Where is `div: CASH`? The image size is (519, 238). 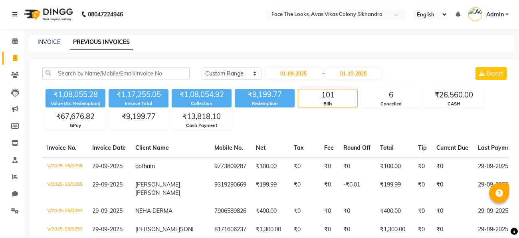 div: CASH is located at coordinates (454, 104).